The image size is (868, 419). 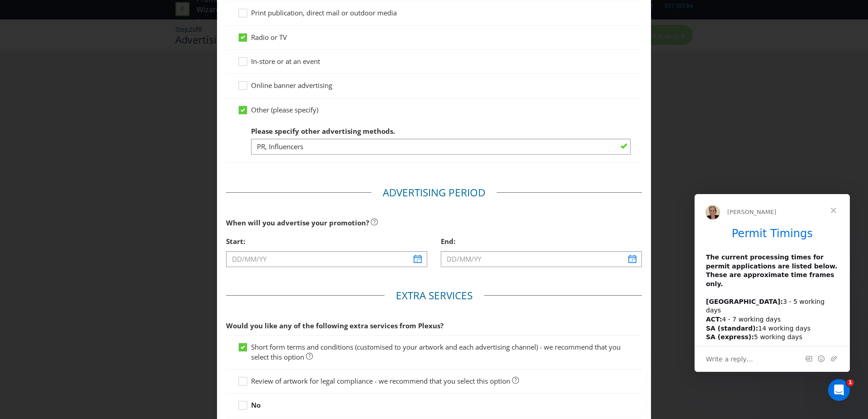 What do you see at coordinates (298, 222) in the screenshot?
I see `span: When will you advertise your promotion?` at bounding box center [298, 222].